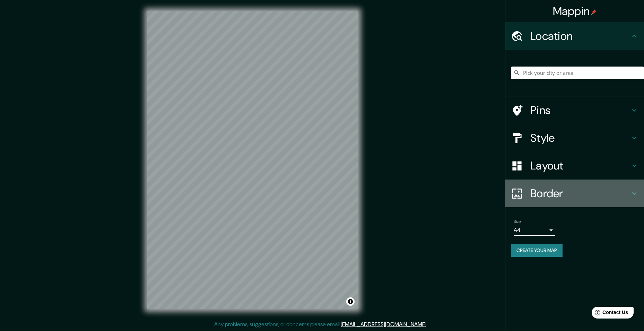 This screenshot has width=644, height=331. Describe the element at coordinates (575, 166) in the screenshot. I see `div: Layout` at that location.